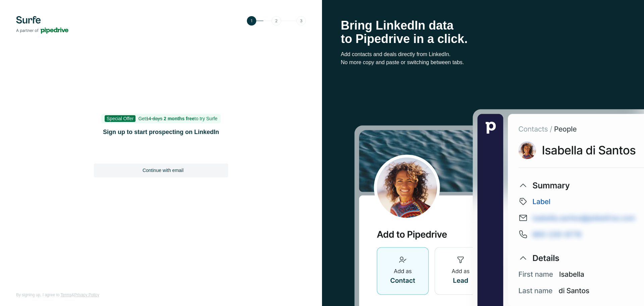 The height and width of the screenshot is (306, 644). What do you see at coordinates (178, 118) in the screenshot?
I see `span: Get to try Surfe` at bounding box center [178, 118].